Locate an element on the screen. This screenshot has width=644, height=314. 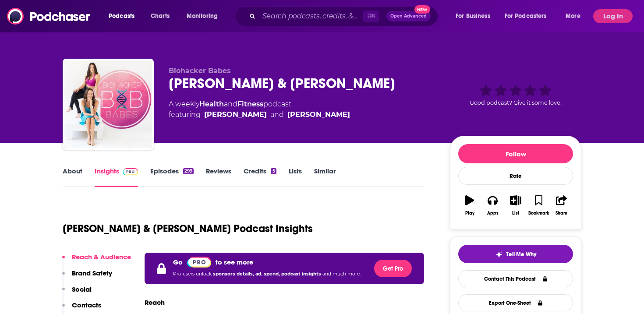
span: Charts is located at coordinates (160, 16).